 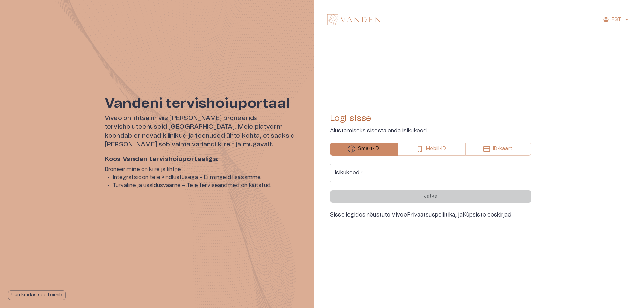 What do you see at coordinates (37, 295) in the screenshot?
I see `button: Uuri kuidas see toimib` at bounding box center [37, 295].